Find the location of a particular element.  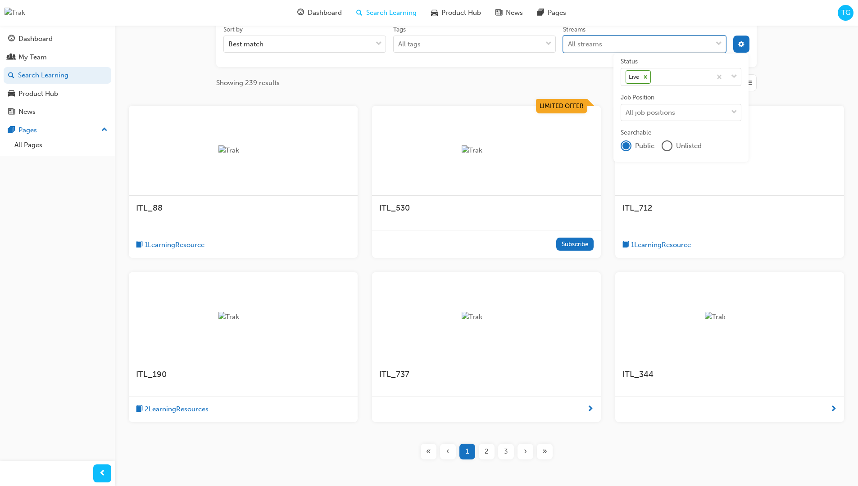

div: Best match is located at coordinates (246, 44).